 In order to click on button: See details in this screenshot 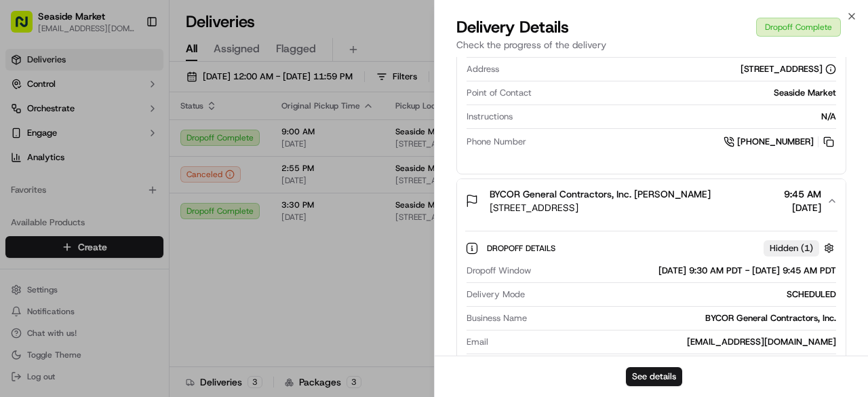, I will do `click(654, 376)`.